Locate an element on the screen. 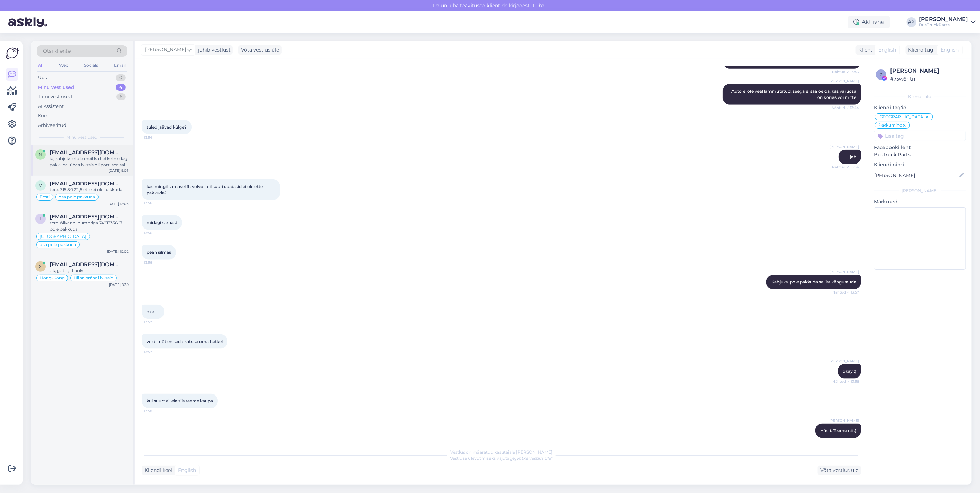 The height and width of the screenshot is (493, 980). p: Kliendi nimi is located at coordinates (920, 165).